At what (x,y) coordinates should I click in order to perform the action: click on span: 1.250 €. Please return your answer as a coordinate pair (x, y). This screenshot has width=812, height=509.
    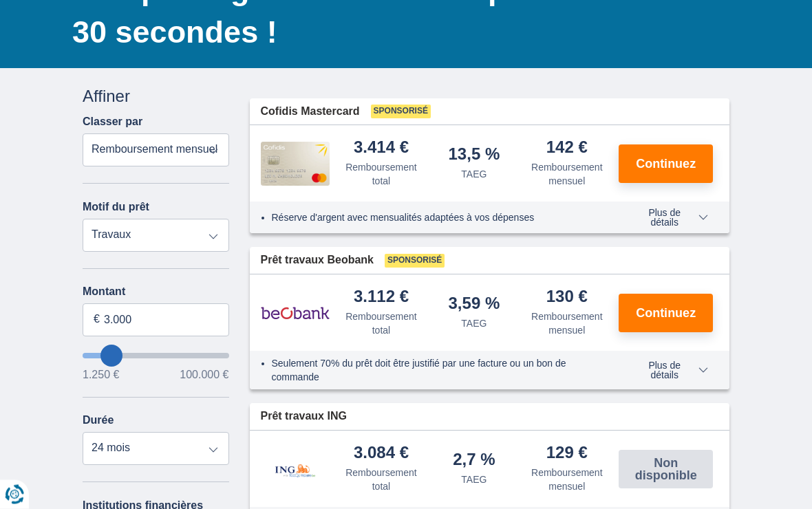
    Looking at the image, I should click on (101, 376).